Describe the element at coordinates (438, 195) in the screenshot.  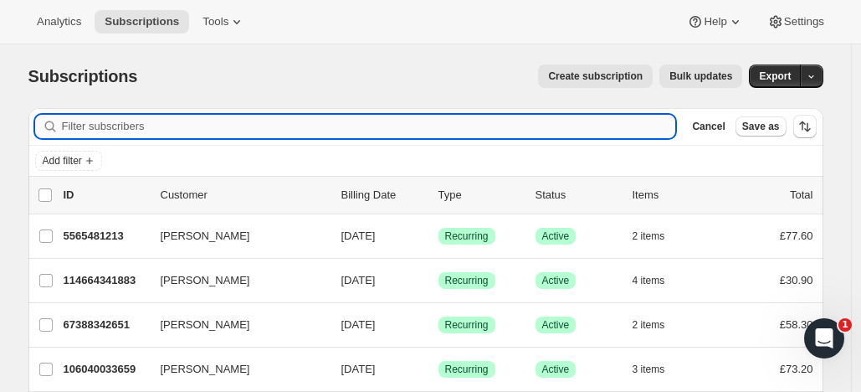
I see `div: IDCustomerBilling DateTypeStatusItemsTotal` at that location.